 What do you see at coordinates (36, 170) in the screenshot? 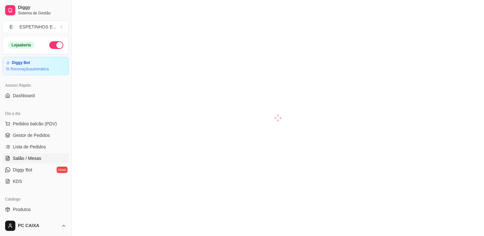
I see `a: Diggy Botnovo` at bounding box center [36, 170].